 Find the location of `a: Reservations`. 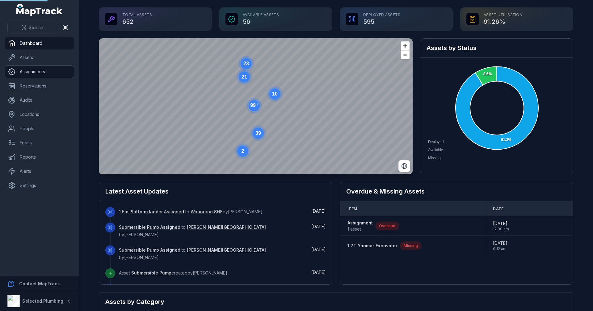

a: Reservations is located at coordinates (39, 86).